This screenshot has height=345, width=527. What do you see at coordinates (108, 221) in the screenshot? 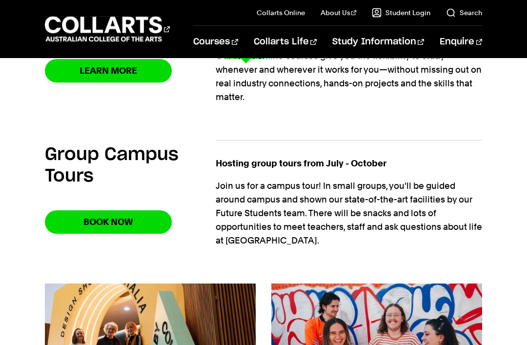
I see `a: Book Now` at bounding box center [108, 221].